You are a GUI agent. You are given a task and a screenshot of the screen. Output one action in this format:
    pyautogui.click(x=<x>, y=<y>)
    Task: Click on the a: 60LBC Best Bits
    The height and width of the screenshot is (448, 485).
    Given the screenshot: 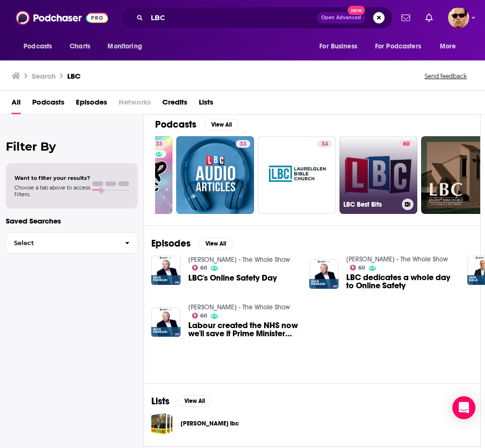 What is the action you would take?
    pyautogui.click(x=379, y=175)
    